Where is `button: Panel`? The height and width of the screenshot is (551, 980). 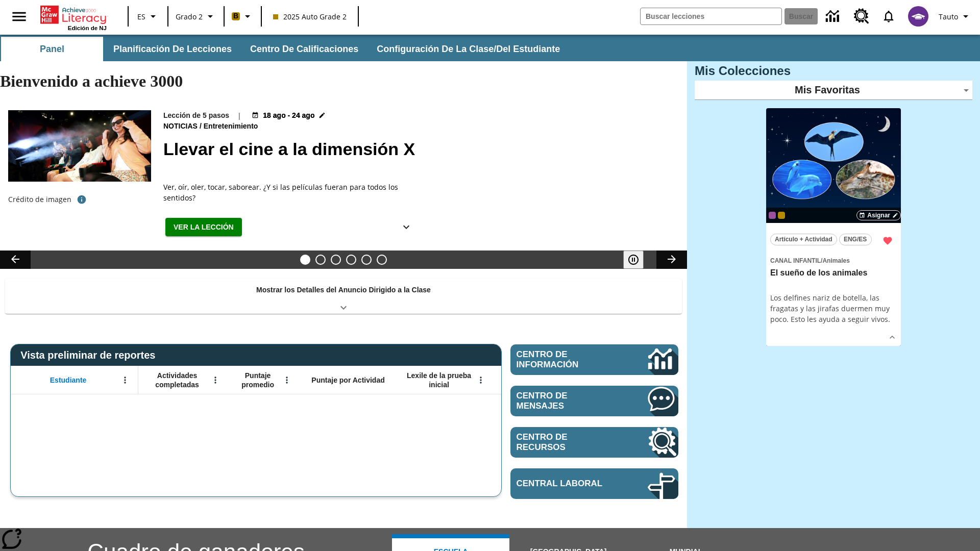
button: Panel is located at coordinates (52, 49).